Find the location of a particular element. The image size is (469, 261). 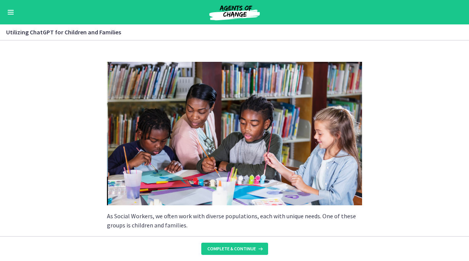

button: Enable menu is located at coordinates (11, 12).